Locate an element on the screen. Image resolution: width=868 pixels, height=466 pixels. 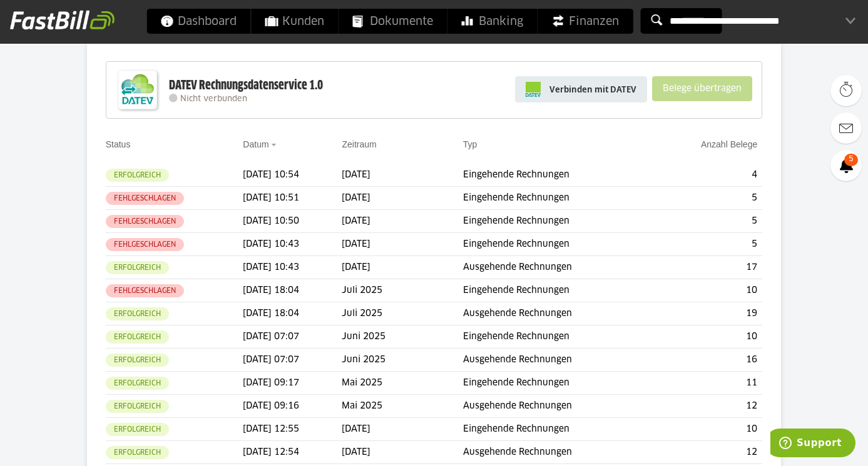
div: DATEV Rechnungsdatenservice 1.0 is located at coordinates (246, 86).